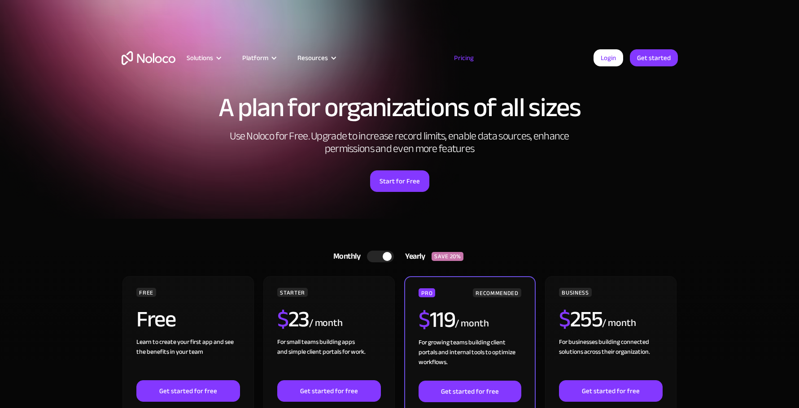 The width and height of the screenshot is (799, 408). Describe the element at coordinates (400, 108) in the screenshot. I see `h1: A plan for organizations of all sizes` at that location.